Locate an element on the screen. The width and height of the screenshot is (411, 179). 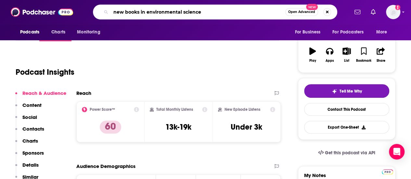
h2: Power Score™ is located at coordinates (102, 109).